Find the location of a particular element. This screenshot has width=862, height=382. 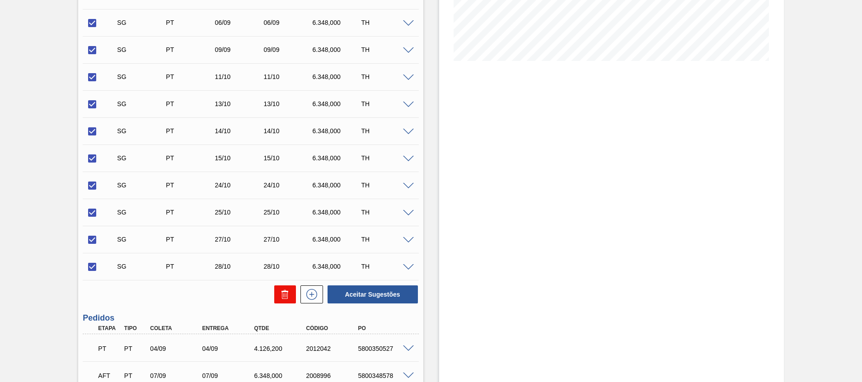

div: 2008996 is located at coordinates (333, 376).